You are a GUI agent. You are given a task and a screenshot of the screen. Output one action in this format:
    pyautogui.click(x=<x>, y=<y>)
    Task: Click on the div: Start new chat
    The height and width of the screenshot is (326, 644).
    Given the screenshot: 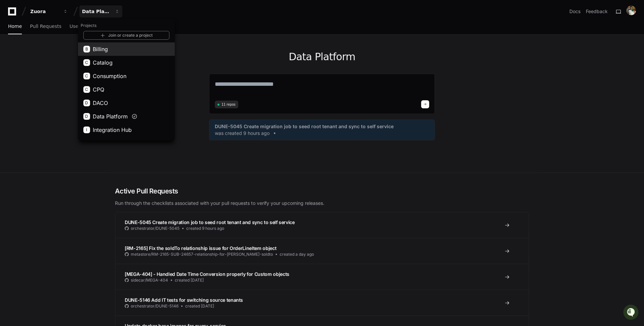 What is the action you would take?
    pyautogui.click(x=67, y=53)
    